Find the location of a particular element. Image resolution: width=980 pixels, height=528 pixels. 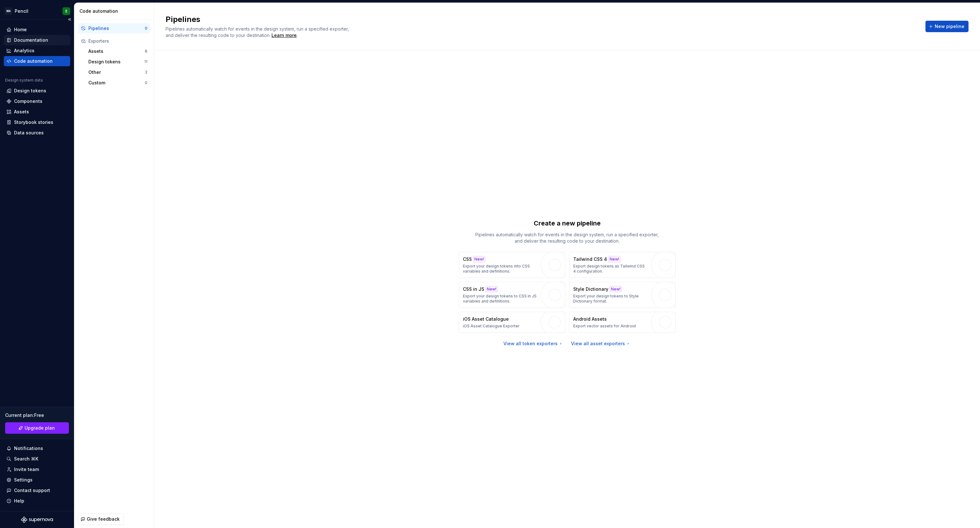

button: iOS Asset CatalogueiOS Asset Catalogue Exporter is located at coordinates (512, 323).